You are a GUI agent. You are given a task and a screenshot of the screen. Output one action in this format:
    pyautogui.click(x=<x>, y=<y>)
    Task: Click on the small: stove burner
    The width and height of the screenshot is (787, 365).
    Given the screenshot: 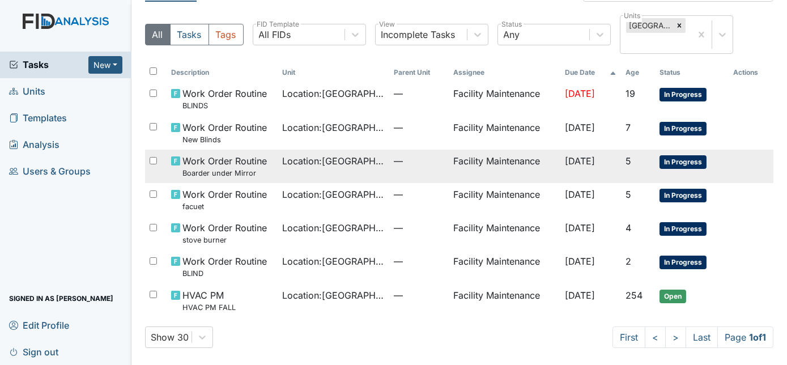 What is the action you would take?
    pyautogui.click(x=224, y=240)
    